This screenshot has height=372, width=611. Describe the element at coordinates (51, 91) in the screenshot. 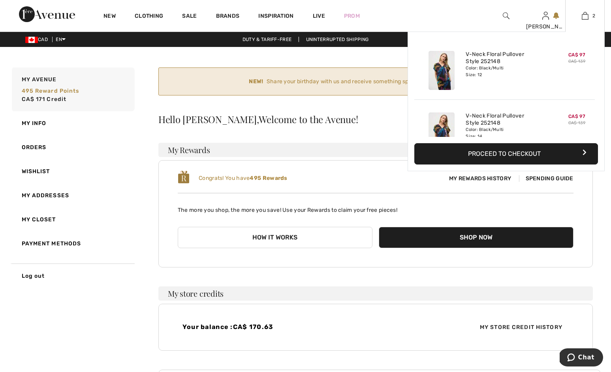

I see `span: 495 Reward points` at that location.